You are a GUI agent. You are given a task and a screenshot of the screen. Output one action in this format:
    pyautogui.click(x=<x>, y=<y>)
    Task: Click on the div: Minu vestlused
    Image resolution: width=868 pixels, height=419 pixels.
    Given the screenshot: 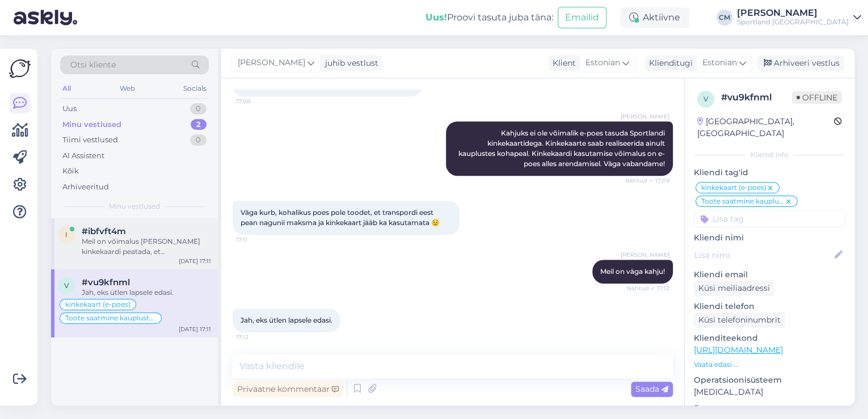 What is the action you would take?
    pyautogui.click(x=92, y=125)
    